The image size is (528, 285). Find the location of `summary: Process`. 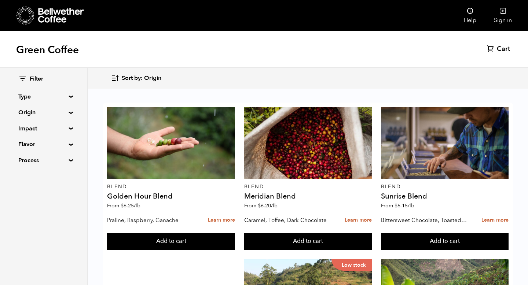

summary: Process is located at coordinates (44, 160).